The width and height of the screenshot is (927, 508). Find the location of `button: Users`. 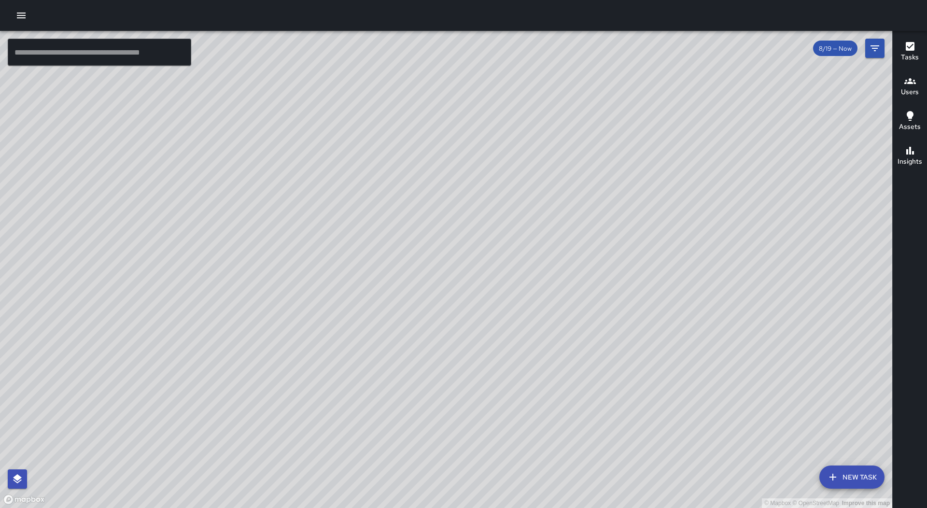

button: Users is located at coordinates (909, 87).